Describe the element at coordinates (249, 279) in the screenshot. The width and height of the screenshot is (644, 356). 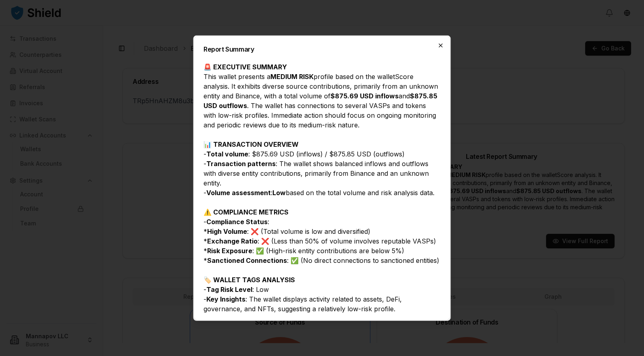
I see `strong: 🏷️ WALLET TAGS ANALYSIS` at that location.